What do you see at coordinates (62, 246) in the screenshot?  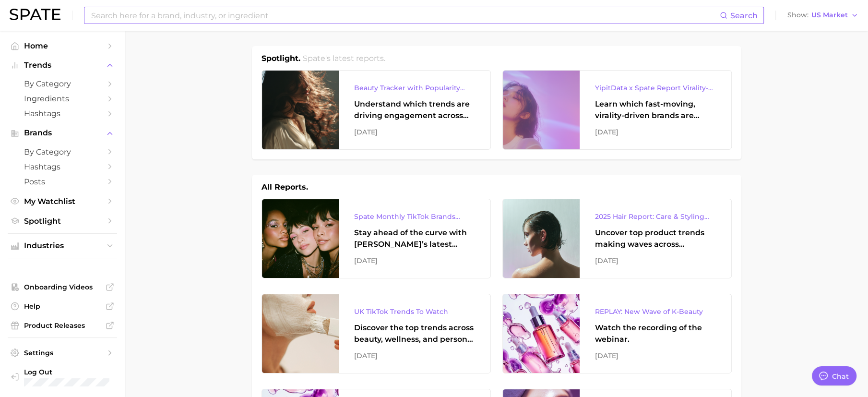 I see `button: Industries` at bounding box center [62, 246].